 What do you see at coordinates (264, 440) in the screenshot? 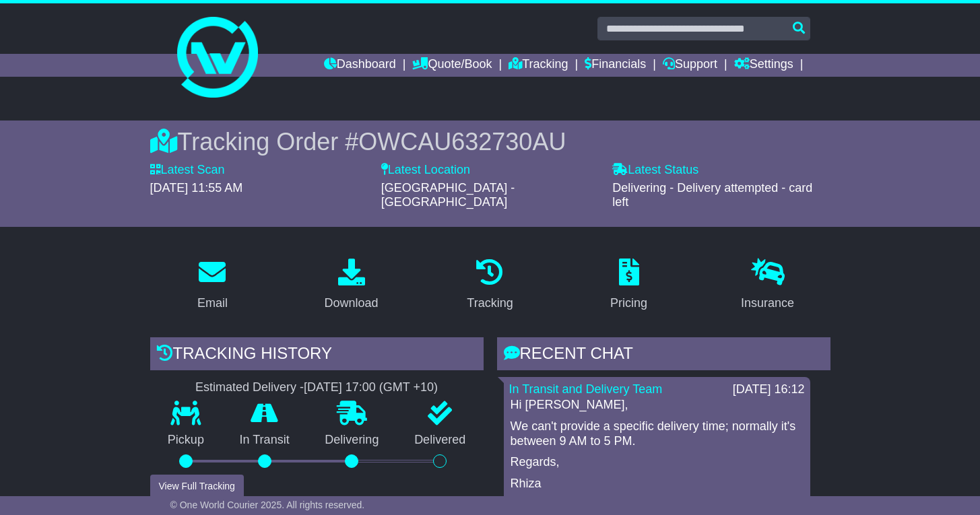
I see `p: In Transit` at bounding box center [264, 440].